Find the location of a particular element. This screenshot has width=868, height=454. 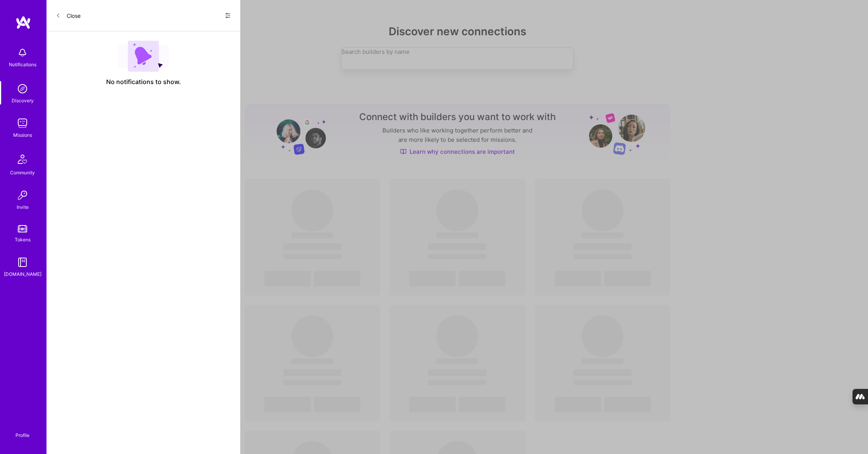

img: bell is located at coordinates (22, 53).